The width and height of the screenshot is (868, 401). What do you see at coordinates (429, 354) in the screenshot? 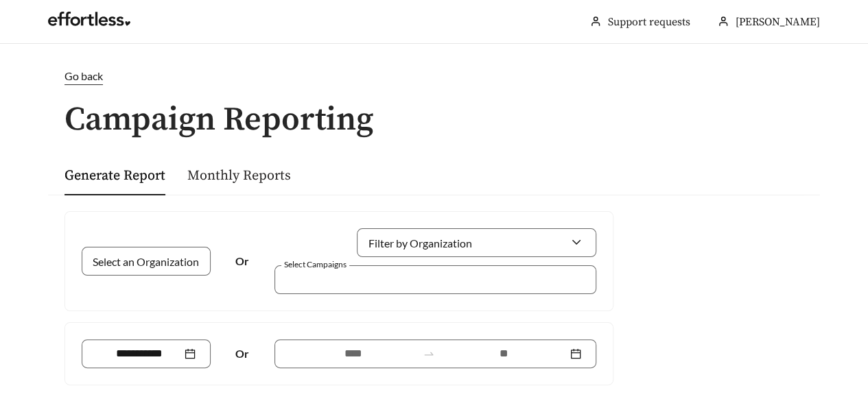
I see `span: to` at bounding box center [429, 354].